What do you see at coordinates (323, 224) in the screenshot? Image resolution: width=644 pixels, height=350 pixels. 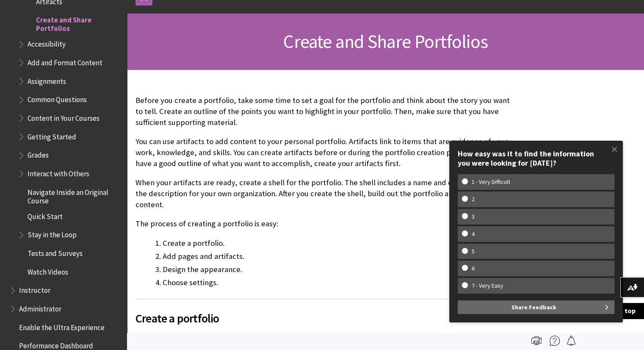 I see `p: The process of creating a portfolio is easy:` at bounding box center [323, 224].